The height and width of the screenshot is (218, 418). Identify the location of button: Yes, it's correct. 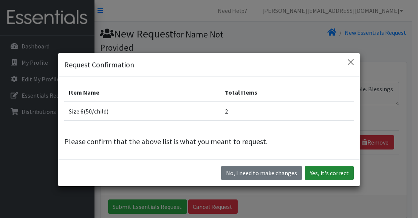
(329, 173).